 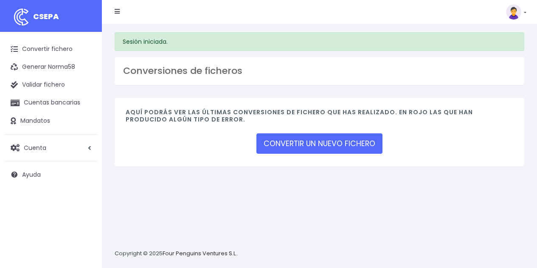 What do you see at coordinates (51, 49) in the screenshot?
I see `a: Convertir fichero` at bounding box center [51, 49].